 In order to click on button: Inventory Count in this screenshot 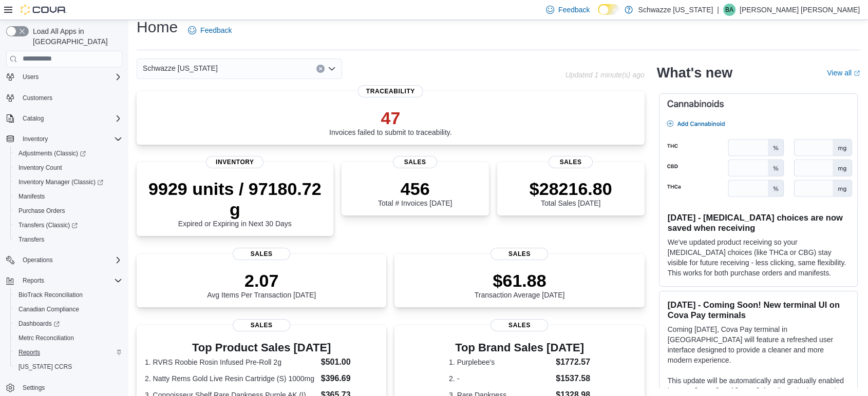, I will do `click(68, 167)`.